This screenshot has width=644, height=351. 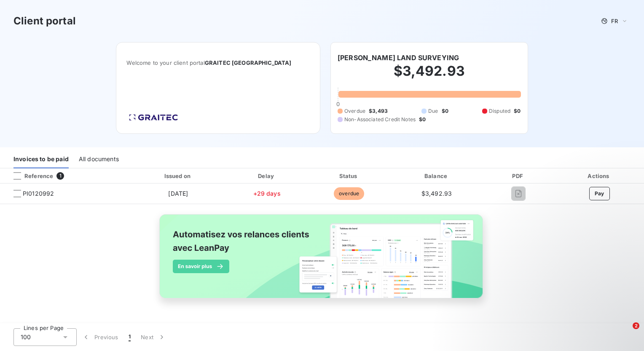 I want to click on span: $3,492.93, so click(x=437, y=193).